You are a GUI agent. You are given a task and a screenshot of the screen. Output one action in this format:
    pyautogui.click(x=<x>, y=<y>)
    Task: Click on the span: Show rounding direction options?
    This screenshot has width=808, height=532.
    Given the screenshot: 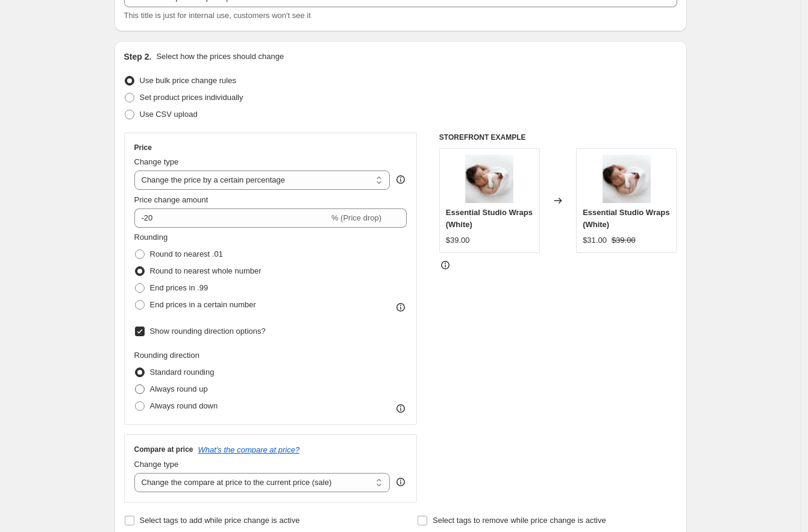 What is the action you would take?
    pyautogui.click(x=208, y=330)
    